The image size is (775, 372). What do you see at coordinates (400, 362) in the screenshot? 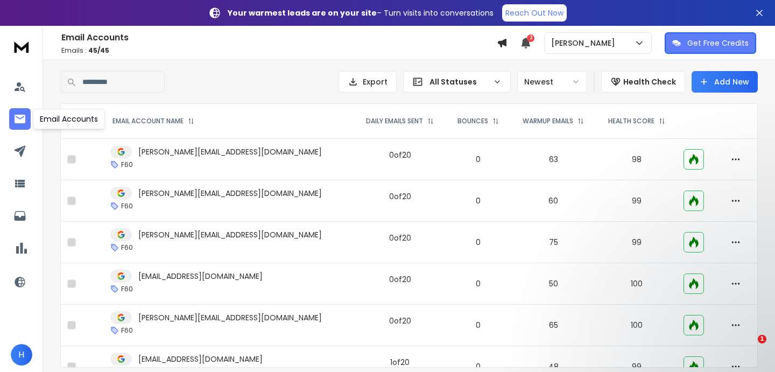
I see `div: 1 of 20` at bounding box center [400, 362].